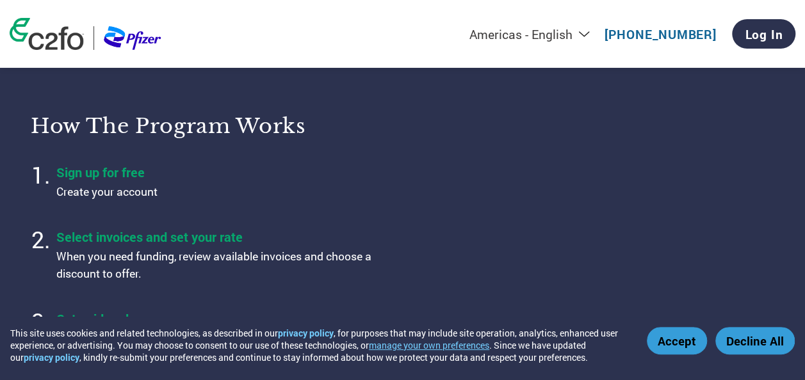 This screenshot has height=380, width=805. What do you see at coordinates (319, 345) in the screenshot?
I see `div: This site uses cookies and related technologies, as described in our , for purposes that may incl...` at bounding box center [319, 345].